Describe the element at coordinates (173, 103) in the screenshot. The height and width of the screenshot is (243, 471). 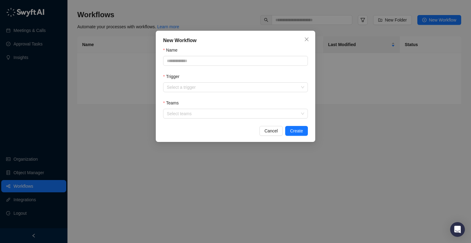
I see `label: Teams` at that location.